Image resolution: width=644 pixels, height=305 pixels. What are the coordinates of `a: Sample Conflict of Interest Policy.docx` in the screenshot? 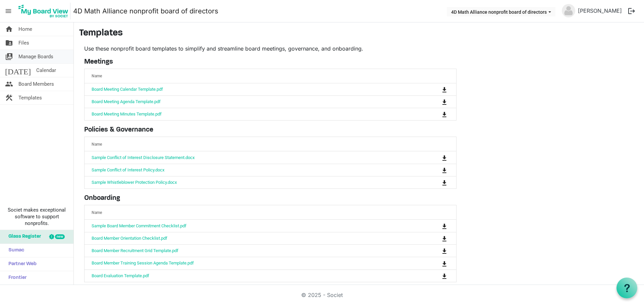 It's located at (128, 170).